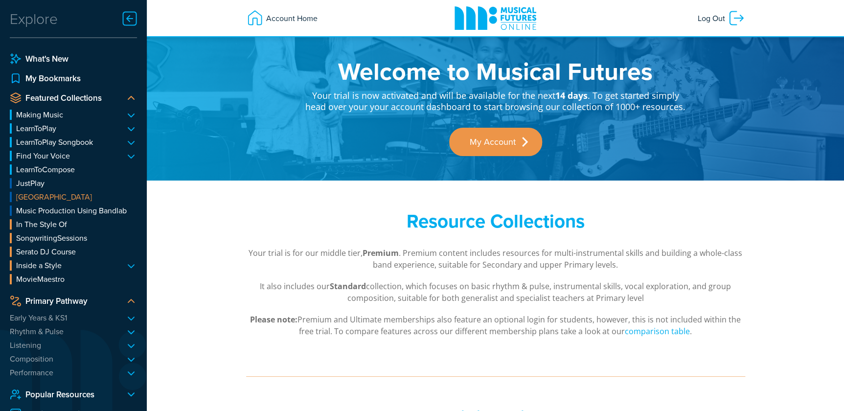 The image size is (844, 411). What do you see at coordinates (73, 238) in the screenshot?
I see `a: SongwritingSessions` at bounding box center [73, 238].